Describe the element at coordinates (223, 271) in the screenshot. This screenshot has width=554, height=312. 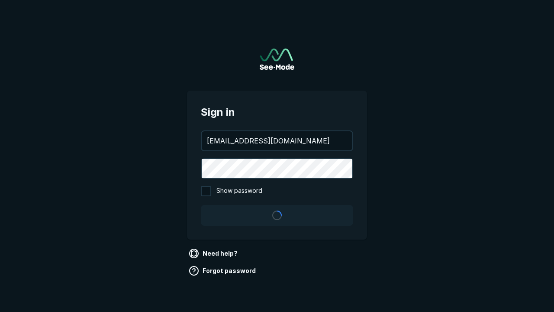
I see `a: Forgot password` at that location.